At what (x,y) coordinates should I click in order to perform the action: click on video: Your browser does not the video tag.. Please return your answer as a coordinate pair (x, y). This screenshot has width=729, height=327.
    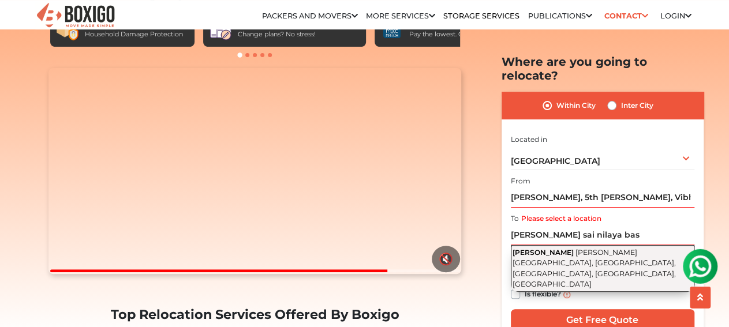
    Looking at the image, I should click on (255, 171).